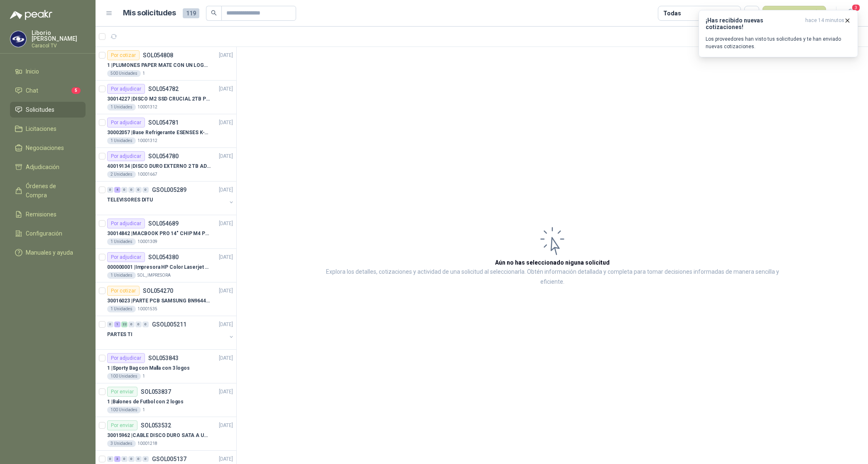 The image size is (868, 464). What do you see at coordinates (552, 263) in the screenshot?
I see `h3: Aún no has seleccionado niguna solicitud` at bounding box center [552, 263].